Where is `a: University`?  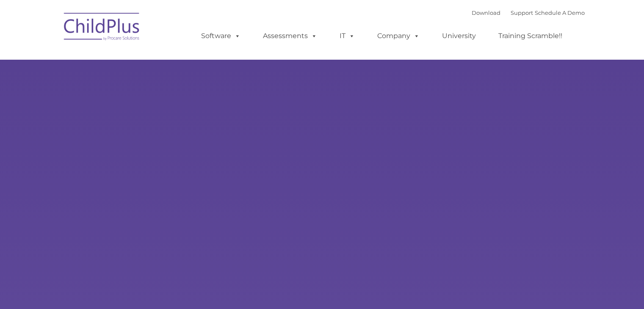
a: University is located at coordinates (459, 36).